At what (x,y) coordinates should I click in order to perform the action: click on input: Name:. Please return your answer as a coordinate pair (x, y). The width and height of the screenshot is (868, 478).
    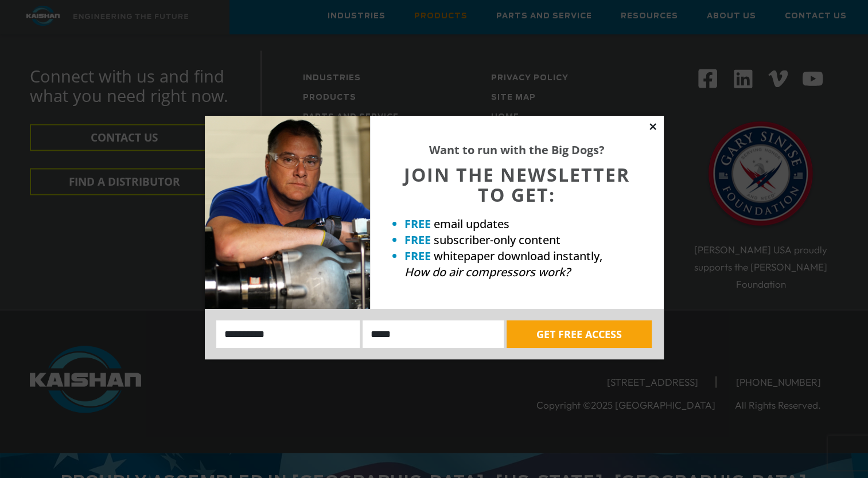
    Looking at the image, I should click on (288, 334).